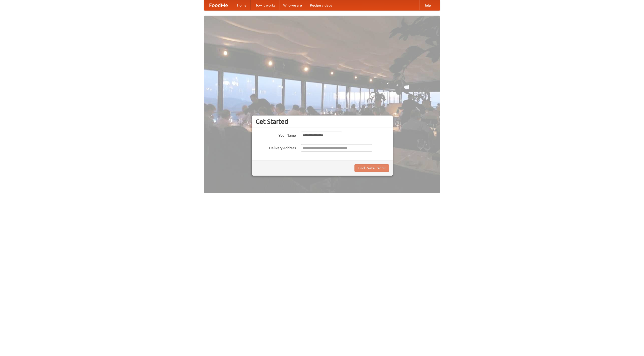 Image resolution: width=644 pixels, height=356 pixels. What do you see at coordinates (321, 5) in the screenshot?
I see `a: Recipe videos` at bounding box center [321, 5].